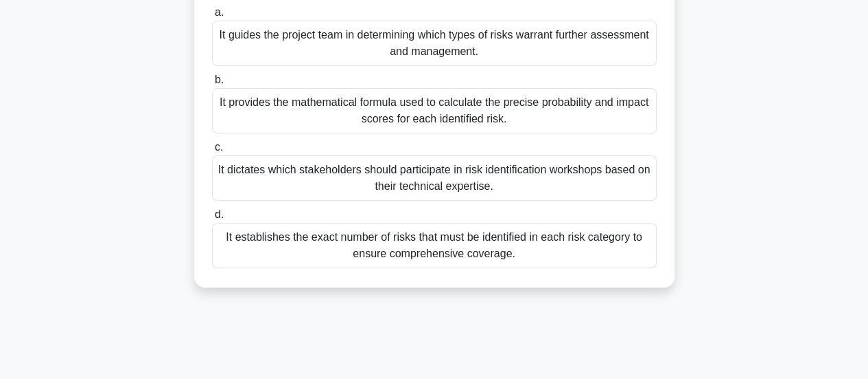  Describe the element at coordinates (434, 44) in the screenshot. I see `div: It guides the project team in determining which types of risks warrant further assessment and man...` at that location.